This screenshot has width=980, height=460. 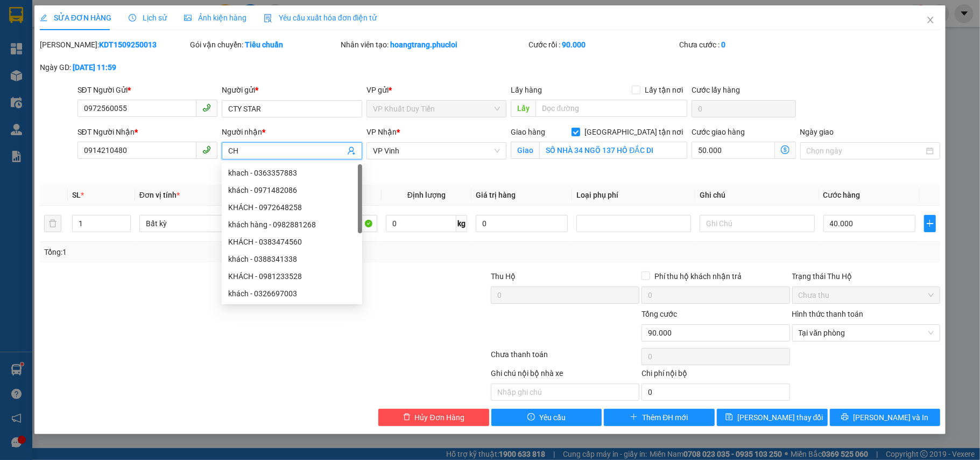 What do you see at coordinates (715, 375) in the screenshot?
I see `div: Chi phí nội bộ` at bounding box center [715, 375].